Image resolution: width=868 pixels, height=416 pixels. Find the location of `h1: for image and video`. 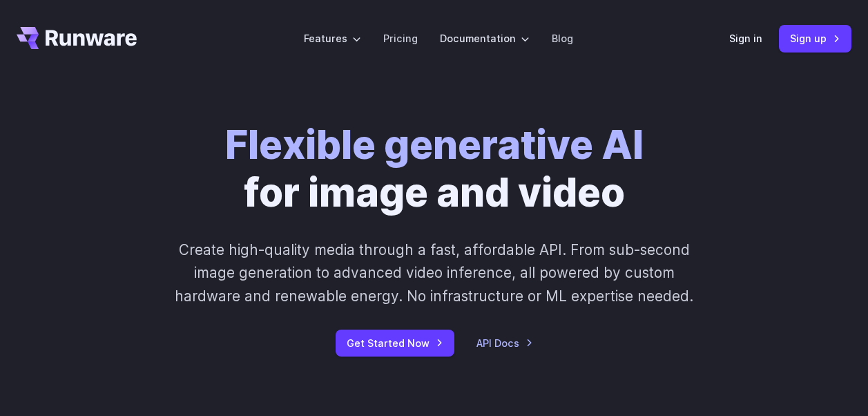

h1: for image and video is located at coordinates (435, 169).